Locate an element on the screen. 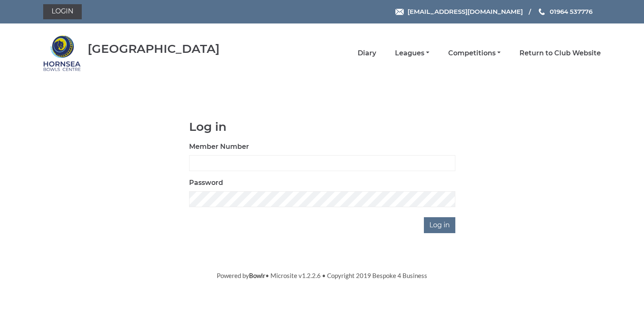  span: 01964 537776 is located at coordinates (571, 11).